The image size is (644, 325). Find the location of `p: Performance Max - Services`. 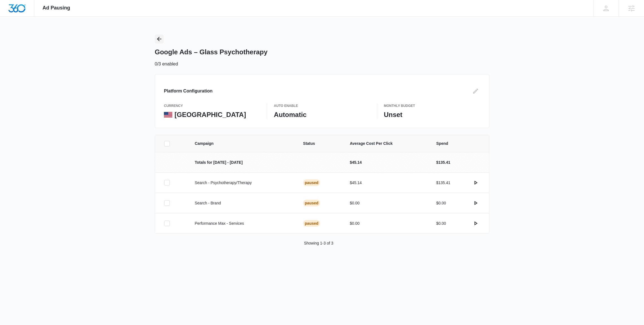

p: Performance Max - Services is located at coordinates (242, 224).